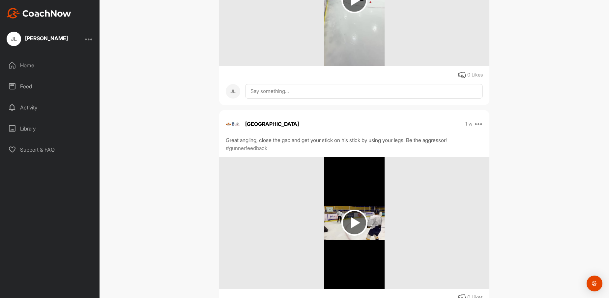  I want to click on img: CoachNow, so click(39, 13).